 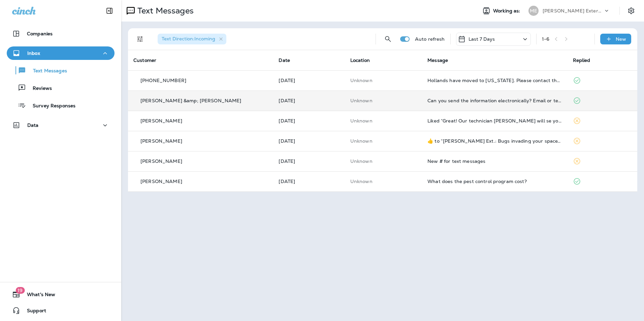 I want to click on div: What does the pest control program cost?, so click(x=494, y=181).